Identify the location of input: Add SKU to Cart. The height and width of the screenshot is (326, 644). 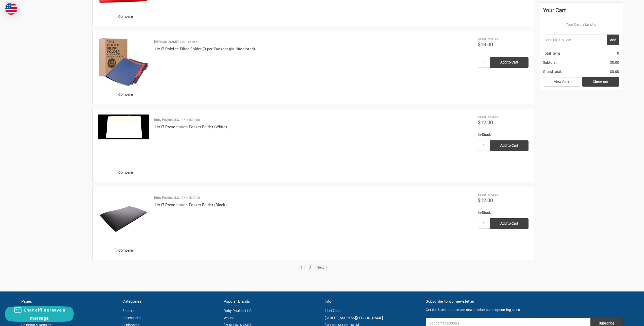
(568, 40).